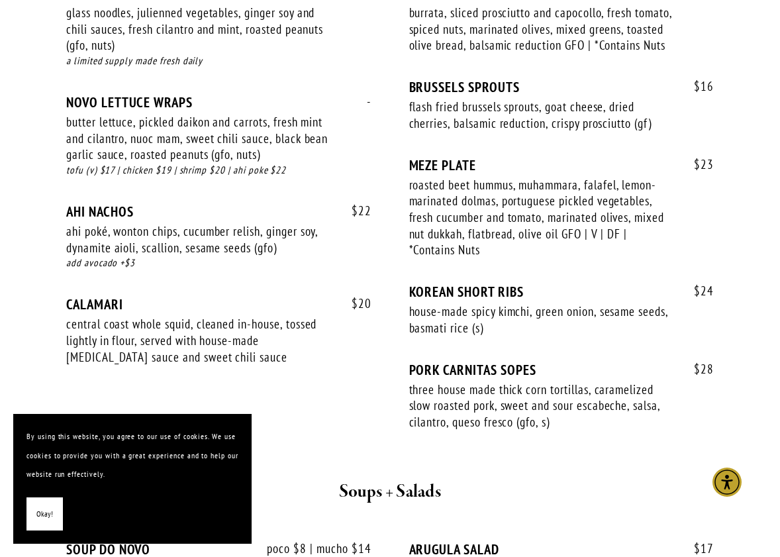 The width and height of the screenshot is (780, 557). What do you see at coordinates (218, 170) in the screenshot?
I see `div: tofu (v) $17 | chicken $19 | shrimp $20 | ahi poke $22` at bounding box center [218, 170].